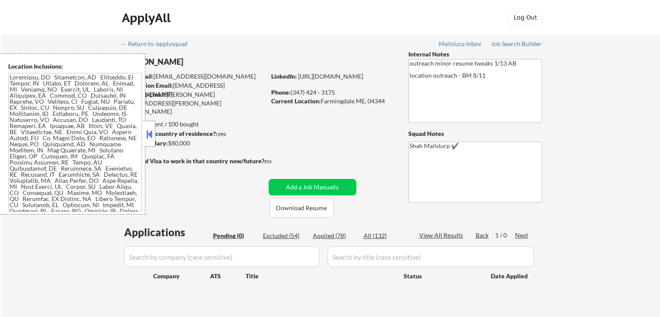 The height and width of the screenshot is (317, 660). I want to click on div: ← Return to /applysquad, so click(158, 44).